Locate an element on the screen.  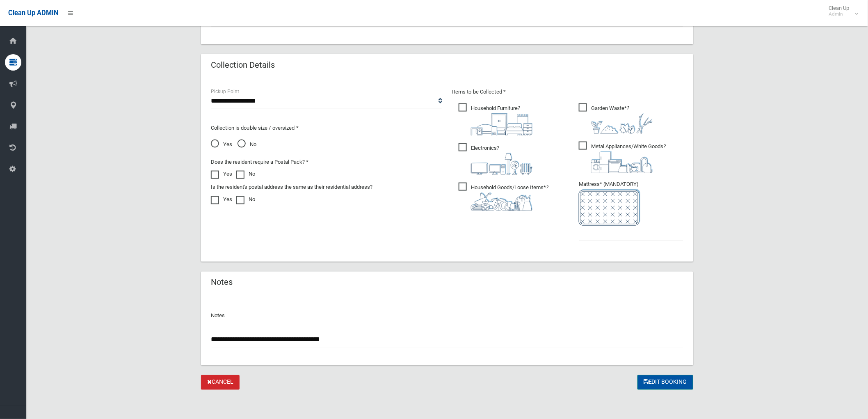
p: Notes is located at coordinates (447, 316).